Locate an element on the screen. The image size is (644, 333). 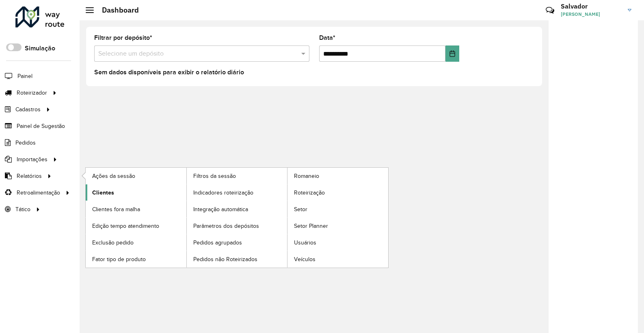
span: Pedidos não Roteirizados is located at coordinates (226, 259).